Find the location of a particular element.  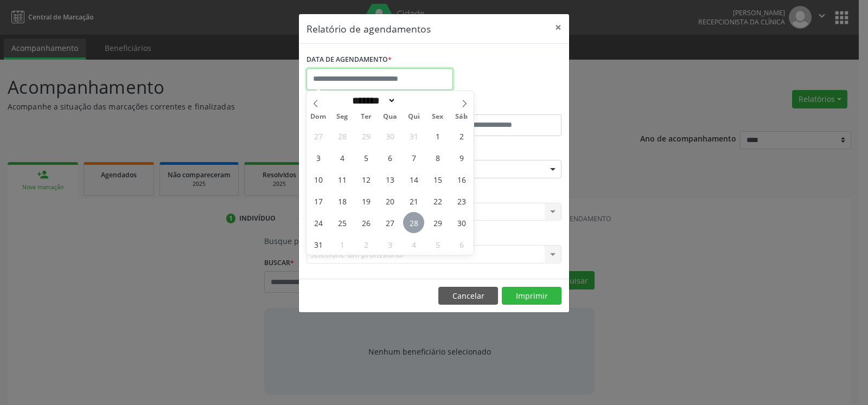

span: Agosto 23, 2025 is located at coordinates (461, 200).